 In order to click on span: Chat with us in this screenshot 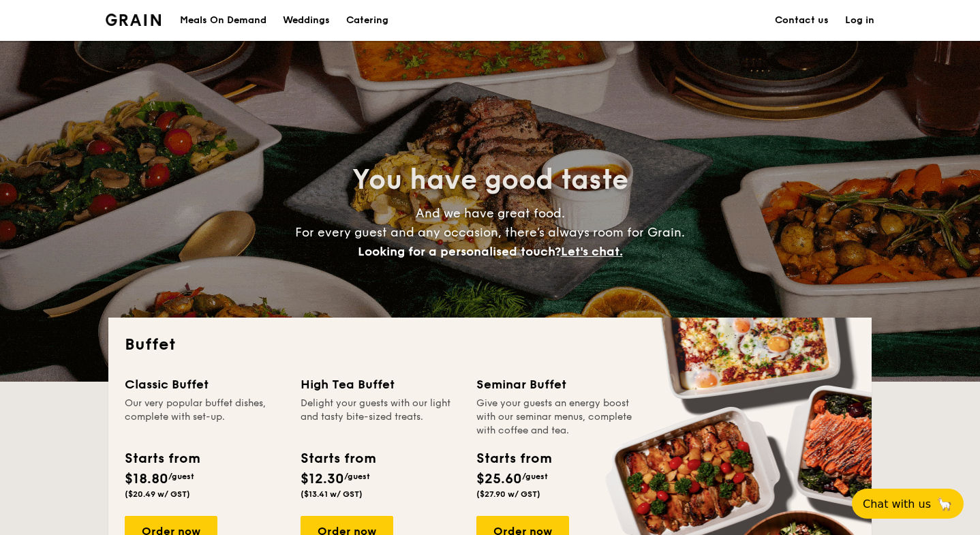, I will do `click(896, 504)`.